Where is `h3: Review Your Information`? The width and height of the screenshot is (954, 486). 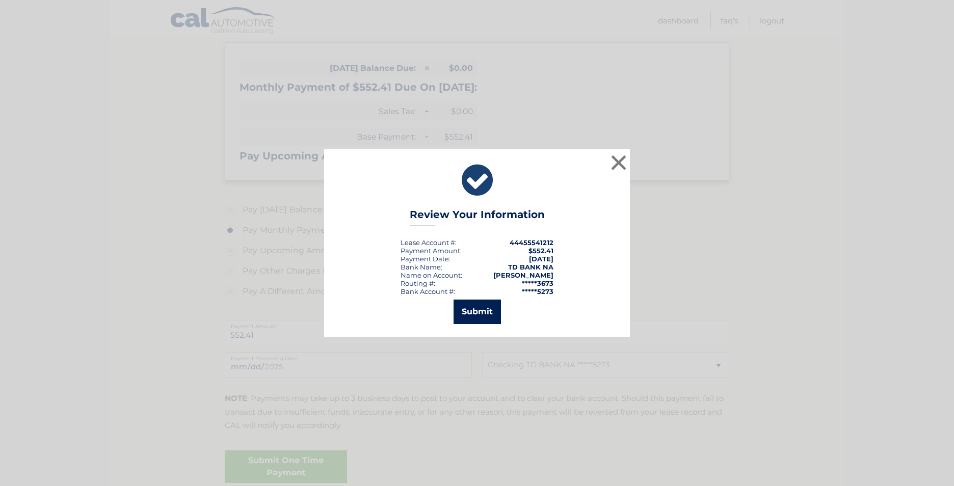 h3: Review Your Information is located at coordinates (477, 217).